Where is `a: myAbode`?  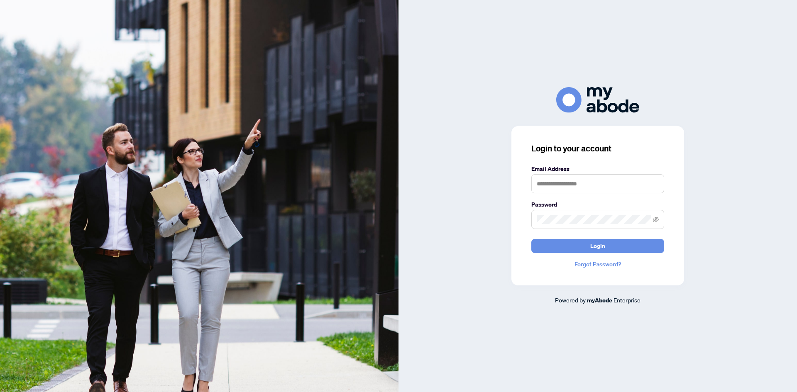 a: myAbode is located at coordinates (599, 300).